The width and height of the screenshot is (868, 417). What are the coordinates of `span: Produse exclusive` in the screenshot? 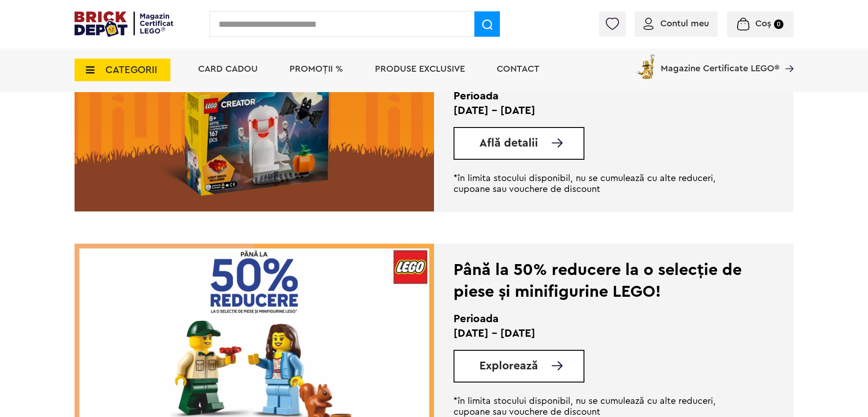 It's located at (420, 69).